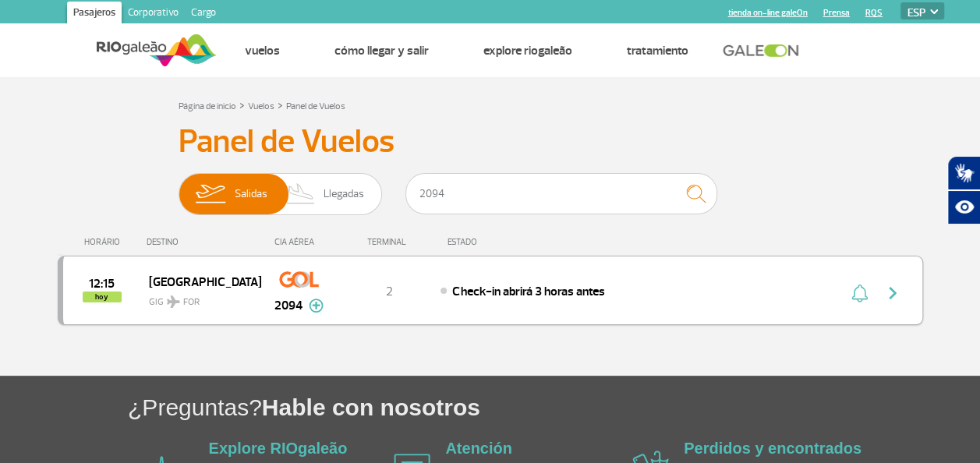 The width and height of the screenshot is (980, 463). I want to click on img: sino-painel-voo.svg, so click(859, 293).